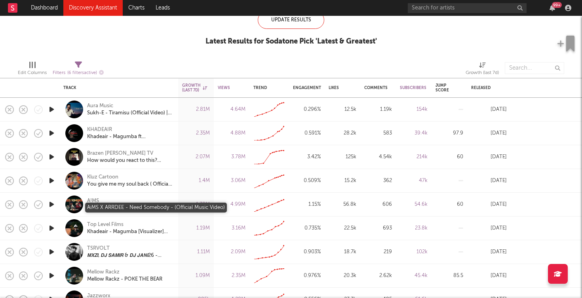 The image size is (582, 298). What do you see at coordinates (467, 8) in the screenshot?
I see `input: Search for artists` at bounding box center [467, 8].